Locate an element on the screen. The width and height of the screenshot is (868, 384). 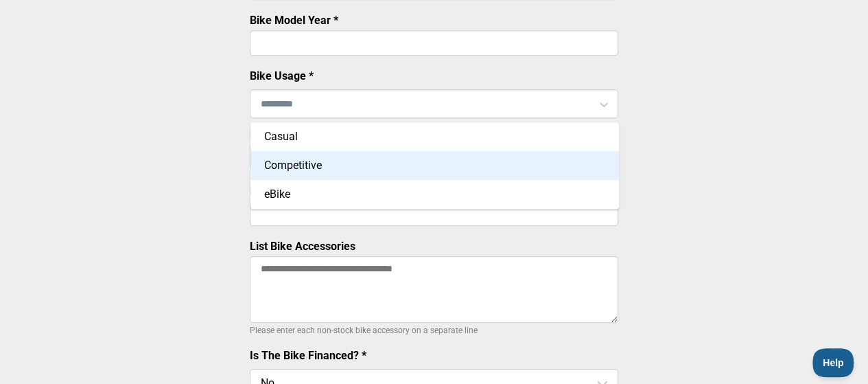
label: Bike Usage * is located at coordinates (281, 75).